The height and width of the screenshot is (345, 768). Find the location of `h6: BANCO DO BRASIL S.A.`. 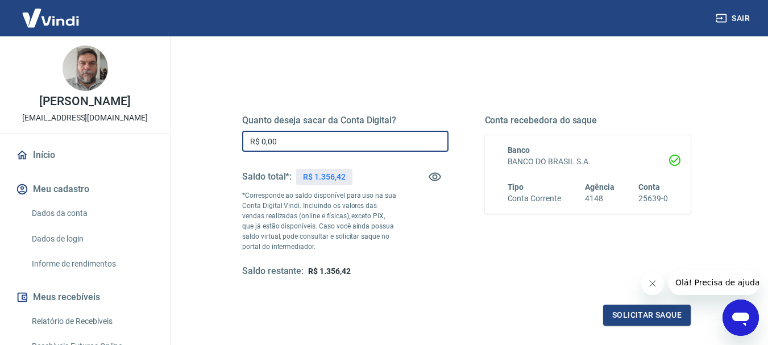

h6: BANCO DO BRASIL S.A. is located at coordinates (588, 161).